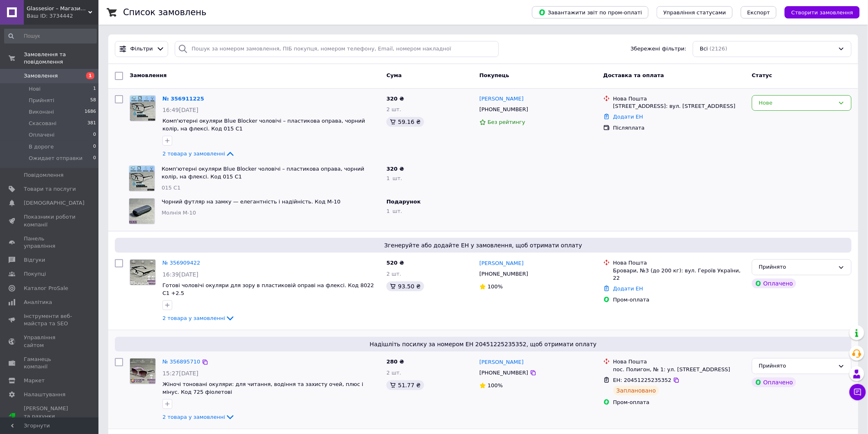 This screenshot has height=434, width=868. Describe the element at coordinates (251, 201) in the screenshot. I see `a: Чорний футляр на замку — елегантність і надійність. Код М-10` at that location.